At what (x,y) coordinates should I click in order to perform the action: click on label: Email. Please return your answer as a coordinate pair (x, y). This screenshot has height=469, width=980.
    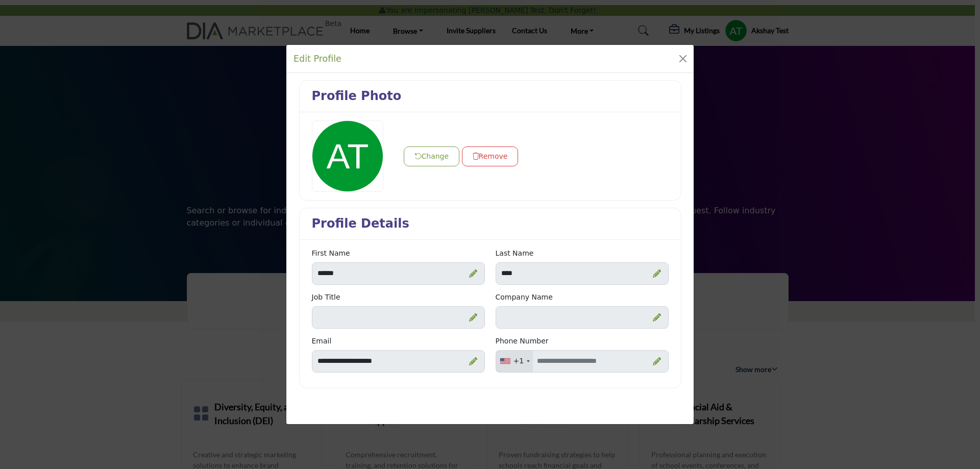
    Looking at the image, I should click on (321, 341).